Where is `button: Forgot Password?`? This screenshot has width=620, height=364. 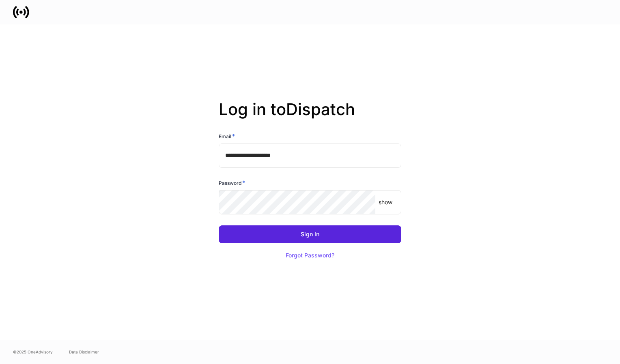
button: Forgot Password? is located at coordinates (310, 255).